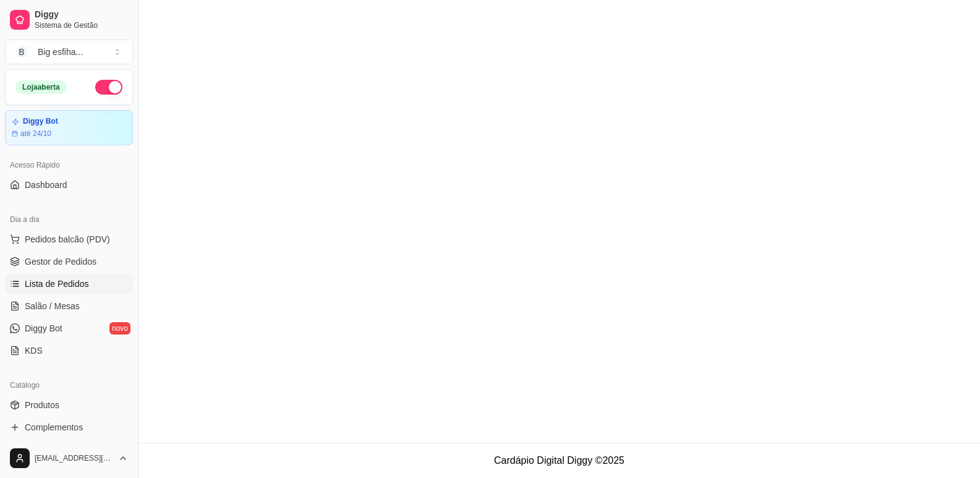 This screenshot has height=478, width=980. What do you see at coordinates (68, 328) in the screenshot?
I see `a: Diggy Botnovo` at bounding box center [68, 328].